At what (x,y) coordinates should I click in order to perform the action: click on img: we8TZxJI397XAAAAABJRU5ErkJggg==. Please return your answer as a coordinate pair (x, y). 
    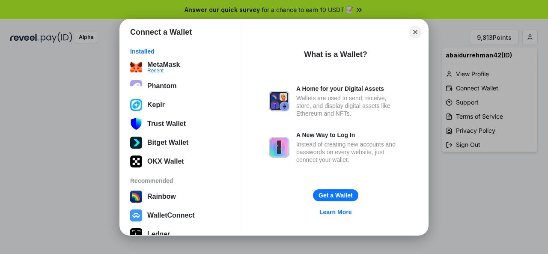
    Looking at the image, I should click on (136, 105).